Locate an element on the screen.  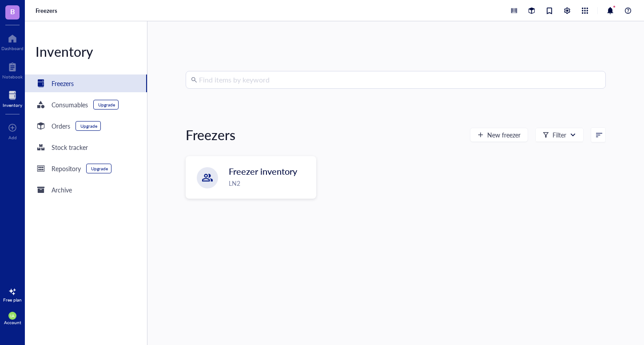
a: Stock tracker is located at coordinates (86, 147).